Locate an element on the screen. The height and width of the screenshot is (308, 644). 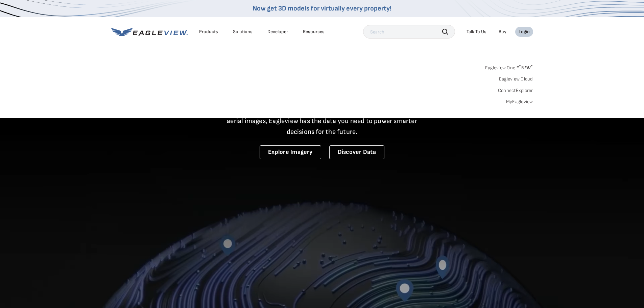
div: Resources is located at coordinates (313, 32).